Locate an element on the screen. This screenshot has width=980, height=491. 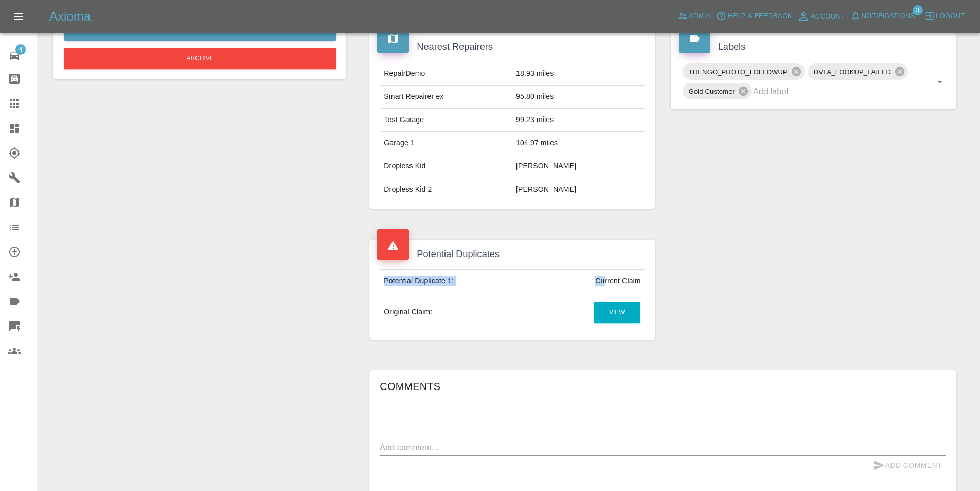
div: DVLA_LOOKUP_FAILED is located at coordinates (858, 71).